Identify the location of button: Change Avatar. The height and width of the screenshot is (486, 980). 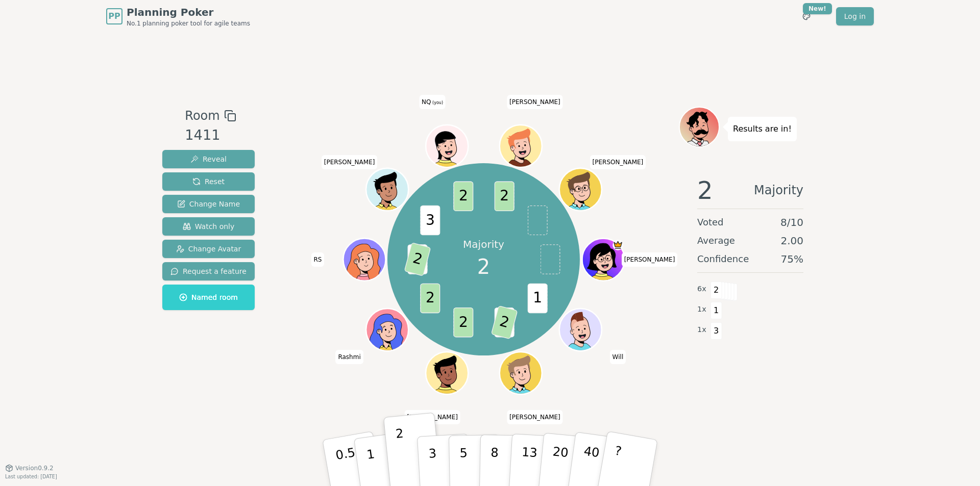
(208, 249).